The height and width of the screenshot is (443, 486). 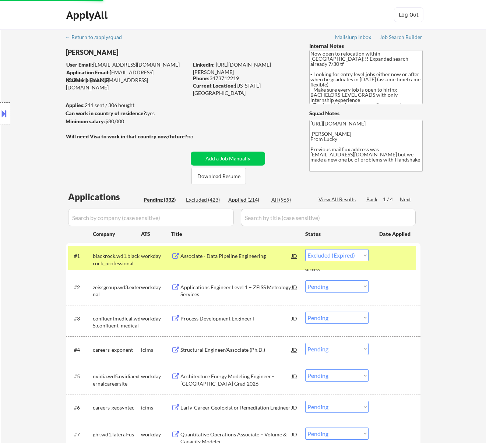 I want to click on a: Job Search Builder, so click(x=401, y=38).